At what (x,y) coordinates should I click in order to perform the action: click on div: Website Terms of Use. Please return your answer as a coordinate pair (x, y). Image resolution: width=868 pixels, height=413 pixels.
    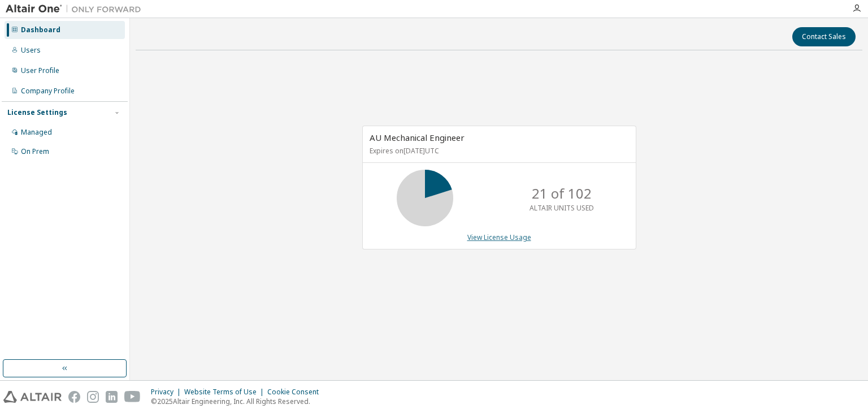
    Looking at the image, I should click on (225, 392).